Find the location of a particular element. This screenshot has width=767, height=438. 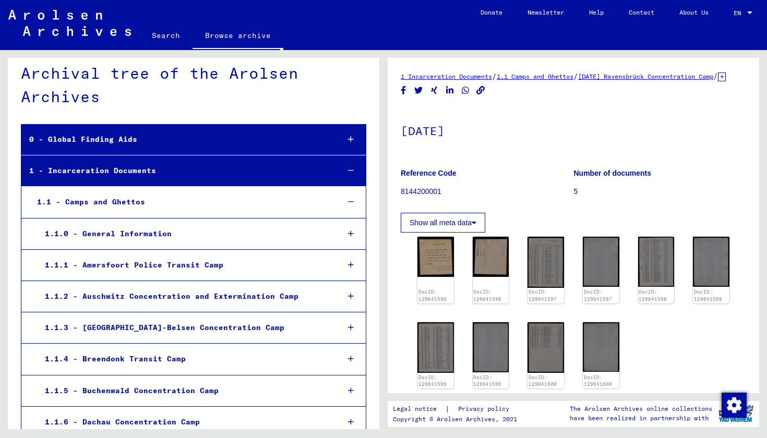

b: Reference Code is located at coordinates (428, 173).